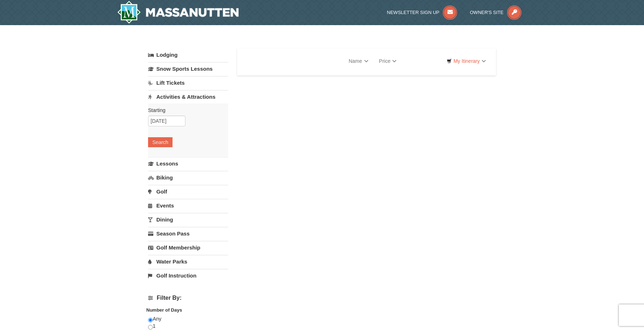 The width and height of the screenshot is (644, 331). I want to click on a: Name, so click(359, 61).